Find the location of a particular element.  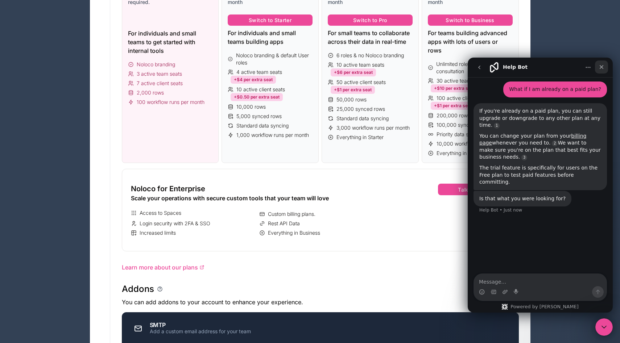

div: For teams building advanced apps with lots of users or rows is located at coordinates (470, 42).